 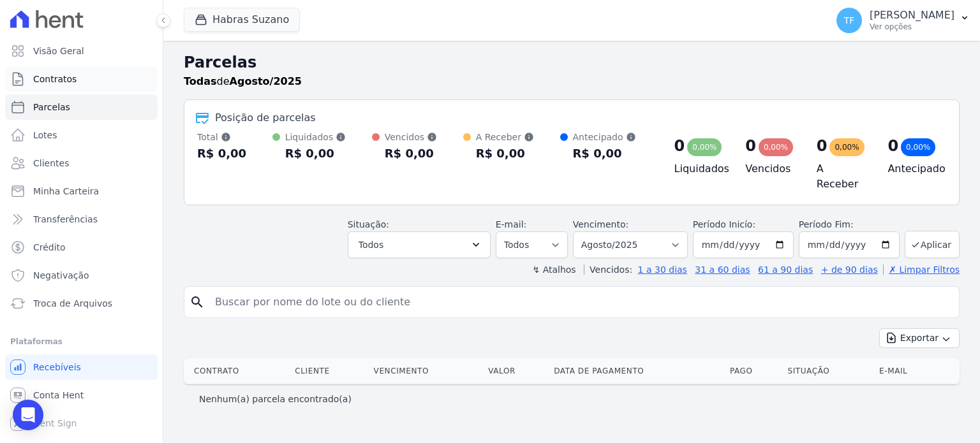 What do you see at coordinates (770, 169) in the screenshot?
I see `h4: Vencidos` at bounding box center [770, 169].